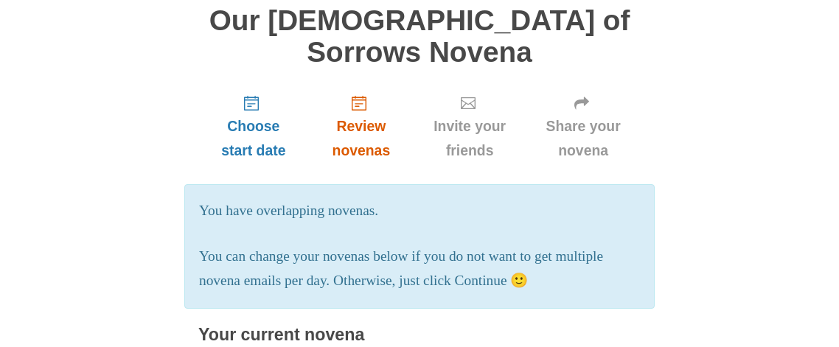  Describe the element at coordinates (583, 126) in the screenshot. I see `a: Share your novena` at that location.